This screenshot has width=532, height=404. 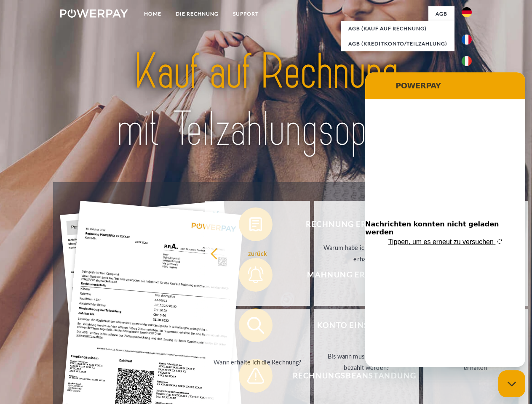 I want to click on div: Wann erhalte ich die Rechnung?, so click(x=257, y=362).